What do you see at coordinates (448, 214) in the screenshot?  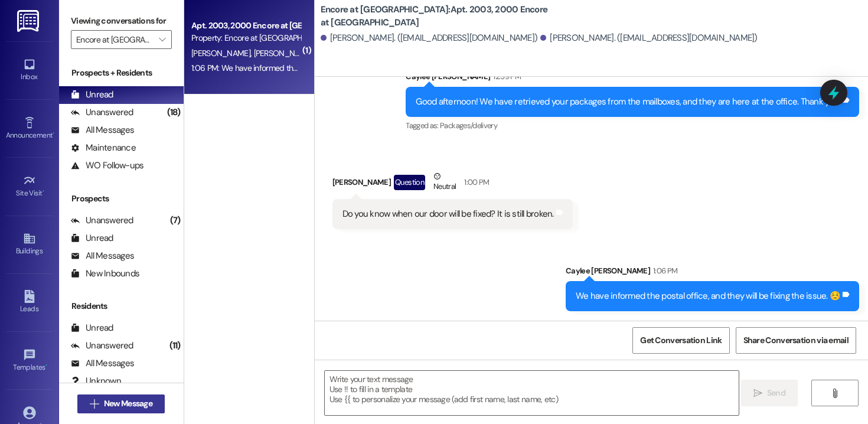 I see `div: Do you know when our door will be fixed? It is still broken.` at bounding box center [448, 214].